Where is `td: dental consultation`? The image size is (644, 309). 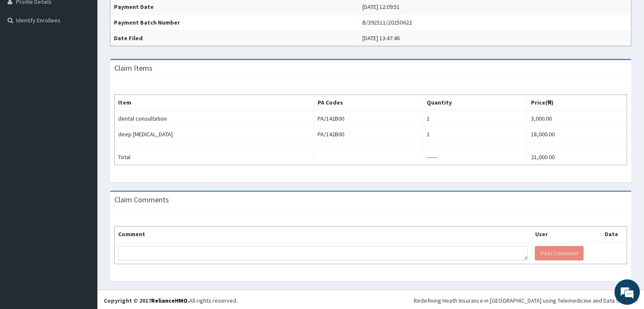 td: dental consultation is located at coordinates (214, 119).